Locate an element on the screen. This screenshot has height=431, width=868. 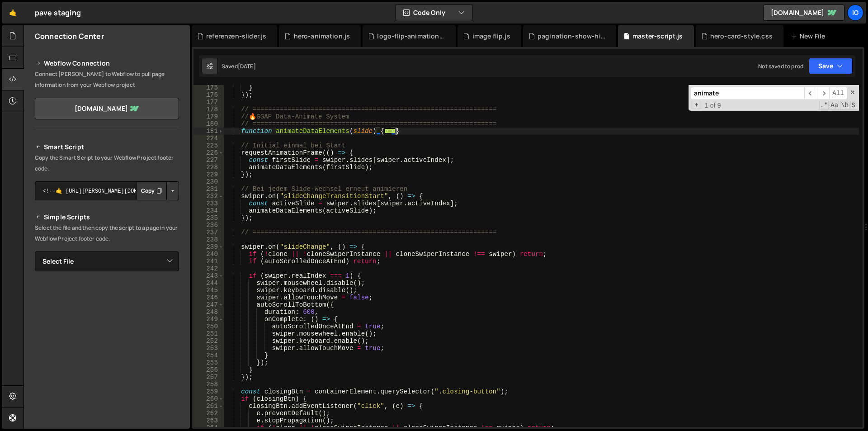
div: 181 is located at coordinates (208, 131).